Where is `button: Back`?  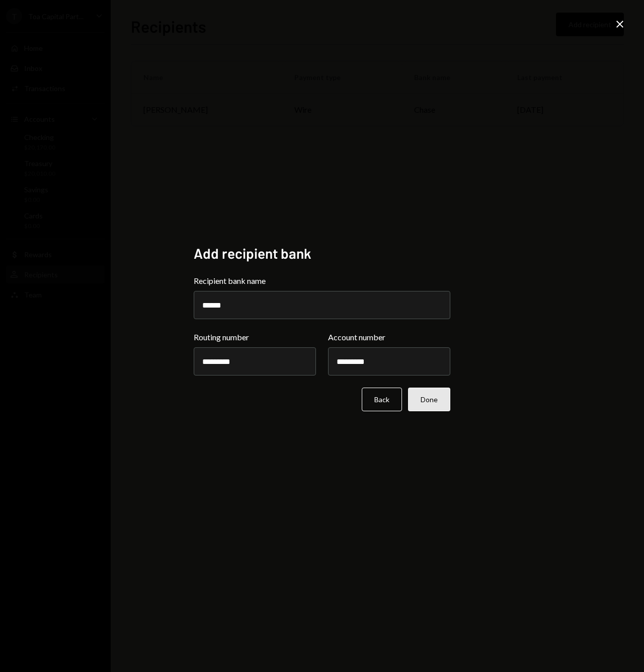
button: Back is located at coordinates (382, 399).